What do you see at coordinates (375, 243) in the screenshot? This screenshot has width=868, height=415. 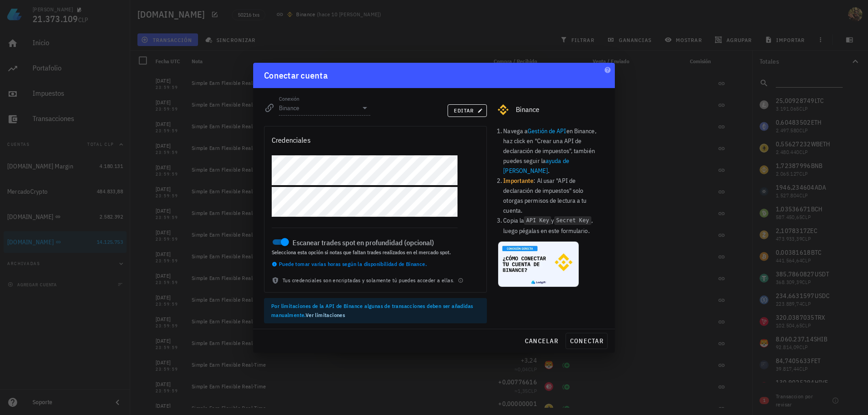 I see `label: Escanear trades spot en profundidad (opcional)` at bounding box center [375, 243].